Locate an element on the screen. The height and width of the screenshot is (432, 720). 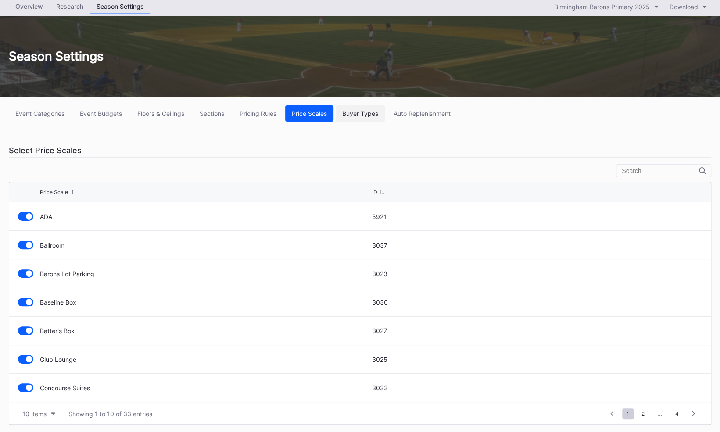
div: Showing 1 to 10 of 33 entries is located at coordinates (110, 413).